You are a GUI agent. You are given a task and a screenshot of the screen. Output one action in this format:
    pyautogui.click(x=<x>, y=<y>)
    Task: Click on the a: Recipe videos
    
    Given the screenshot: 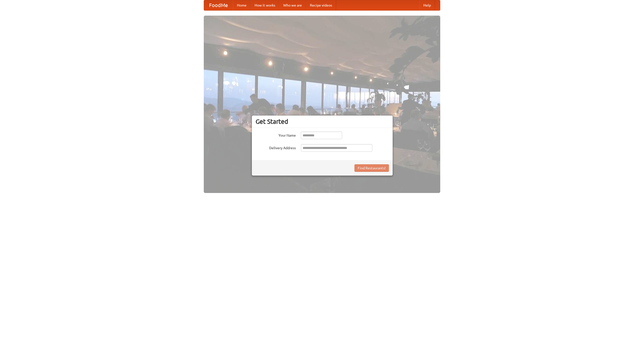 What is the action you would take?
    pyautogui.click(x=321, y=5)
    